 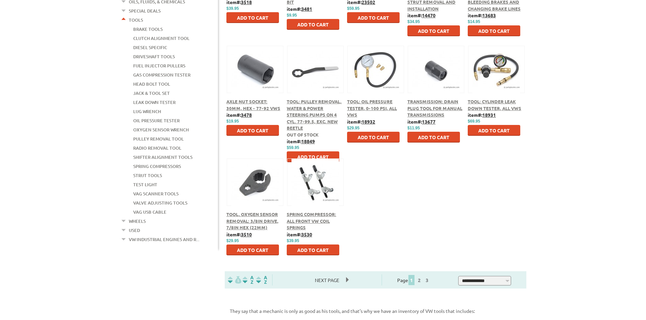 I want to click on p: They say that a mechanic is only as good as his tools, and that’s why we have an inventory of VW ..., so click(x=375, y=311).